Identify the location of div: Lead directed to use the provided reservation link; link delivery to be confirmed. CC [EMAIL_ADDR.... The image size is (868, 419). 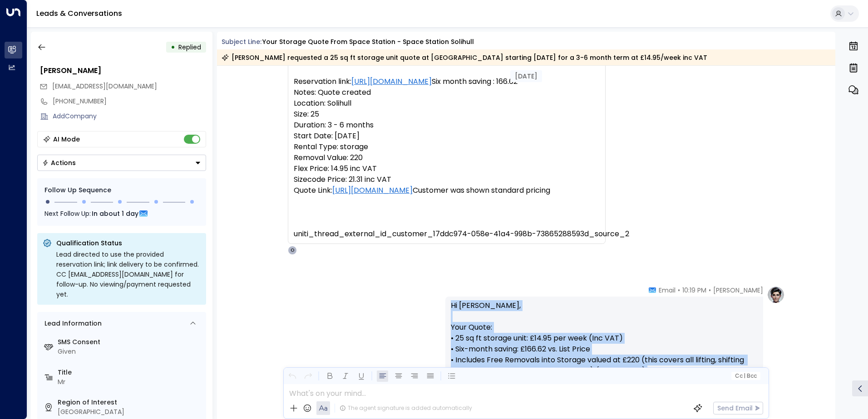
(128, 275).